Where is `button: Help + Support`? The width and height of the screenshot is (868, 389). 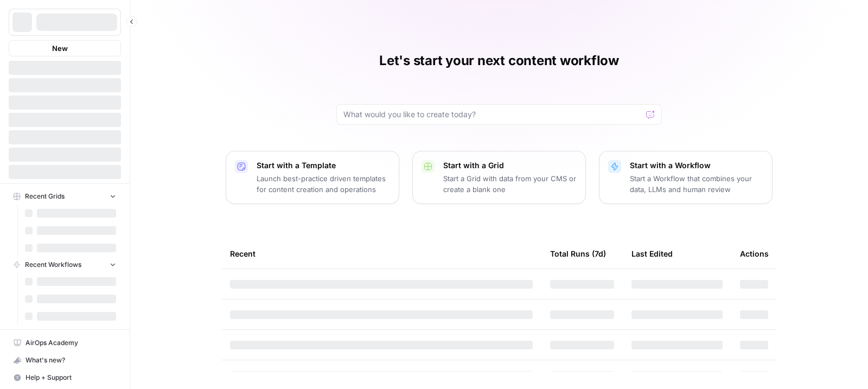
button: Help + Support is located at coordinates (64, 377).